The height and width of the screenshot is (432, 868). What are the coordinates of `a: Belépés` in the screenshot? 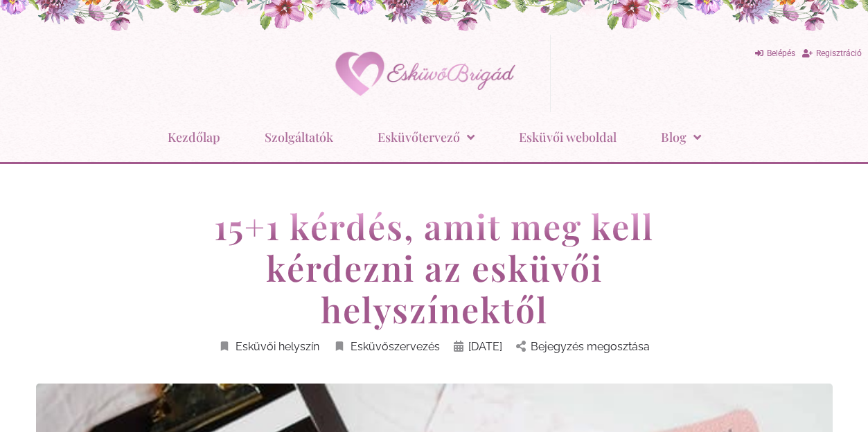 It's located at (774, 54).